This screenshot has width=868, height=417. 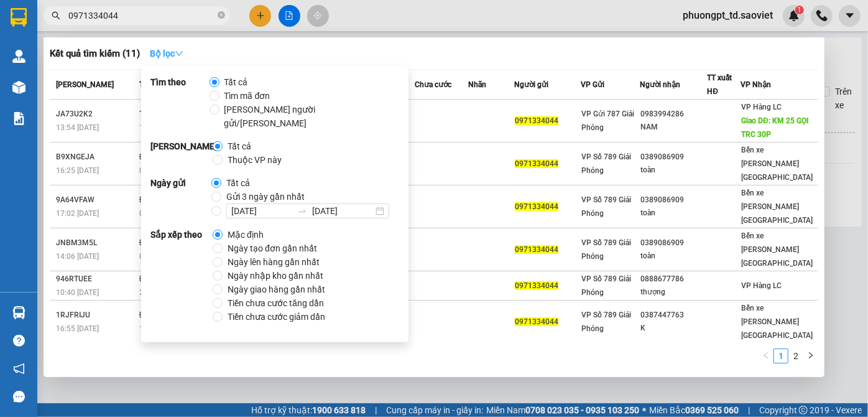 What do you see at coordinates (95, 54) in the screenshot?
I see `h3: Kết quả tìm kiếm ( 11 )` at bounding box center [95, 54].